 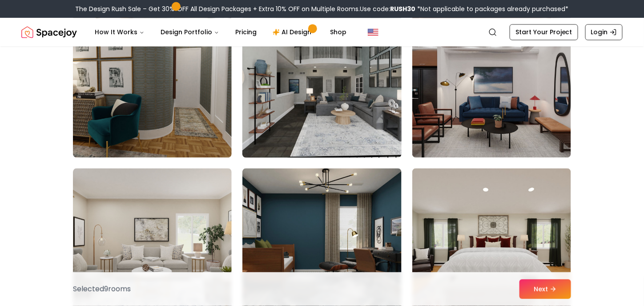 What do you see at coordinates (546, 289) in the screenshot?
I see `button: Next` at bounding box center [546, 289].